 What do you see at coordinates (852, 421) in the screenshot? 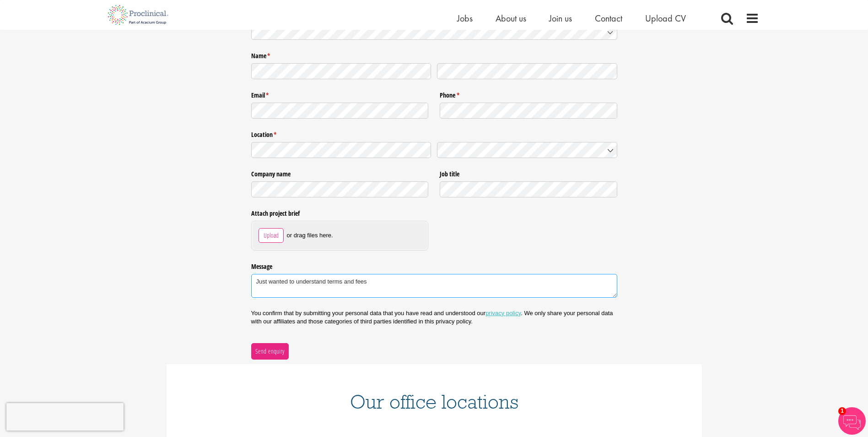
I see `img: Chatbot` at bounding box center [852, 421].